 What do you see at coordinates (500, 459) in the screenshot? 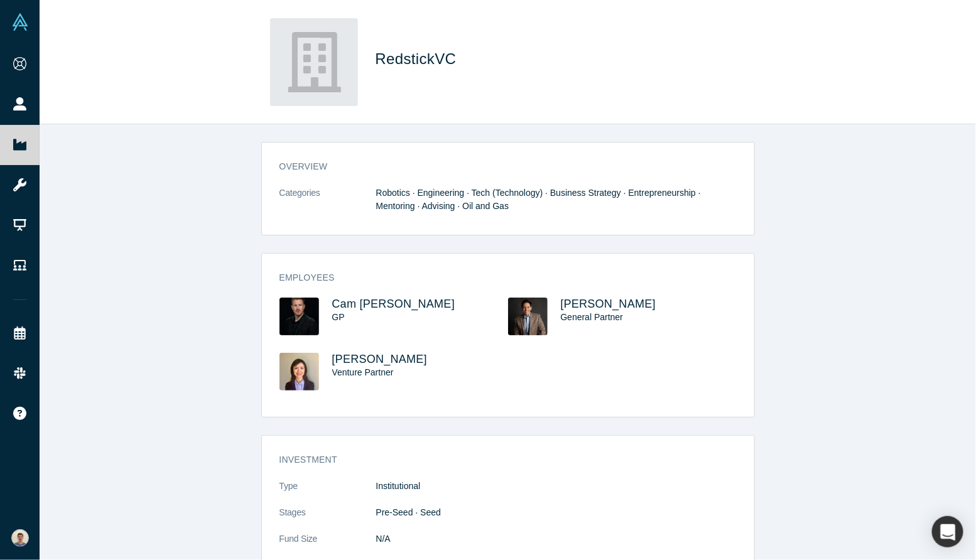
I see `h3: Investment` at bounding box center [500, 459].